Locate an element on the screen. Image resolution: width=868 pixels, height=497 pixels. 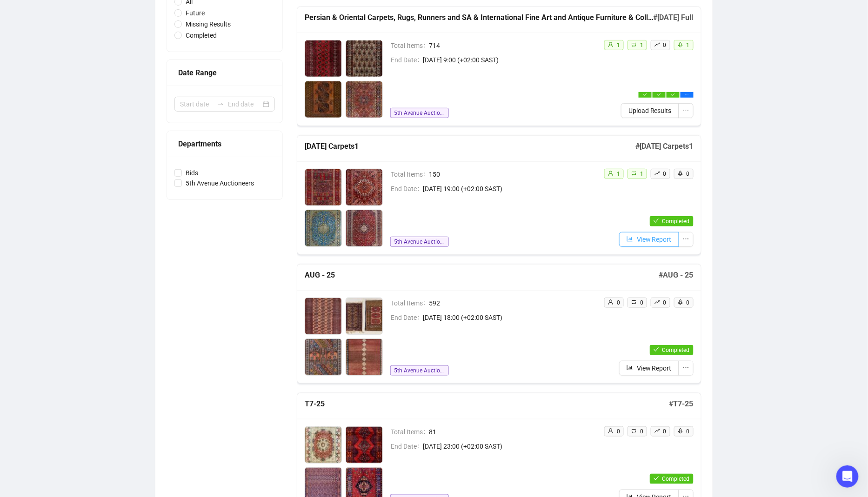
span: 592 is located at coordinates (513, 304).